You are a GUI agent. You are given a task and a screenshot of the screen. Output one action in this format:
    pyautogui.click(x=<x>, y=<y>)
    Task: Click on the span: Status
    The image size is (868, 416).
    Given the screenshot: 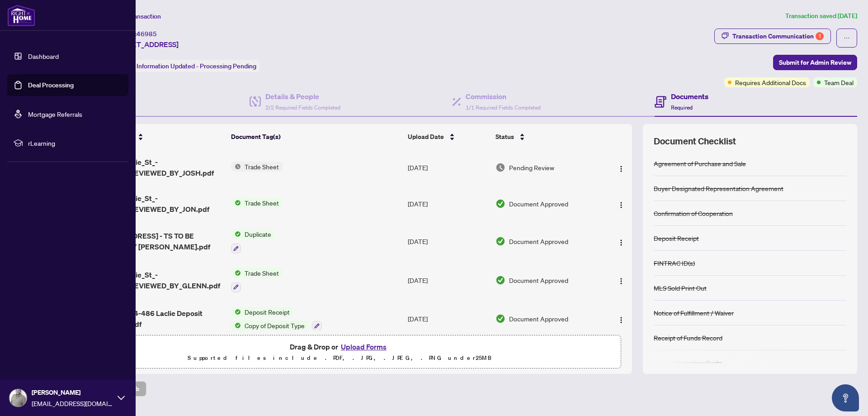 What is the action you would take?
    pyautogui.click(x=504, y=137)
    